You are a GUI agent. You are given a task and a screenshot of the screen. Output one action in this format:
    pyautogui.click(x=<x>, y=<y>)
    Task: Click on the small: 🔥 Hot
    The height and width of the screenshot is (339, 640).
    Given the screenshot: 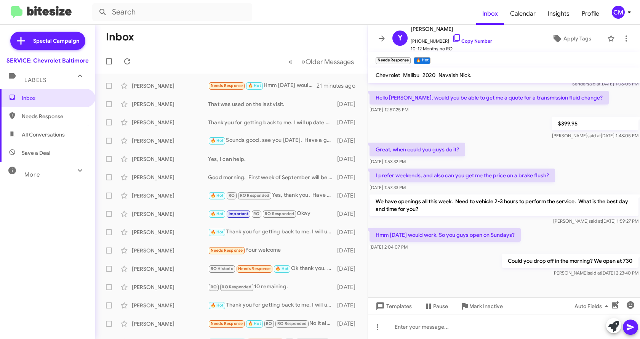 What is the action you would take?
    pyautogui.click(x=422, y=61)
    